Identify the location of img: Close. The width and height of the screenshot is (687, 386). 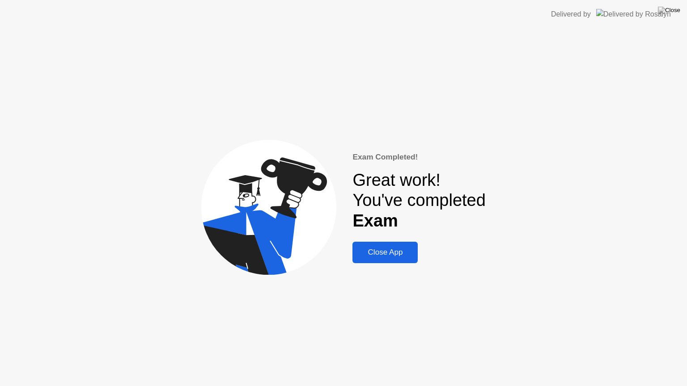
(669, 10).